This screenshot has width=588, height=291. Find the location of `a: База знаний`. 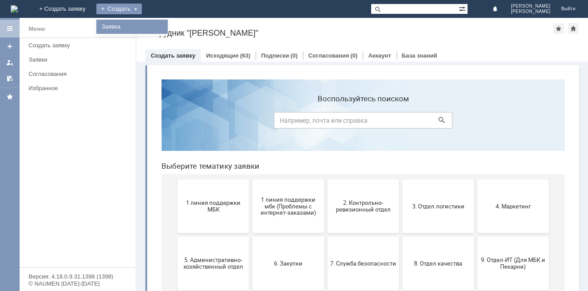

a: База знаний is located at coordinates (419, 55).